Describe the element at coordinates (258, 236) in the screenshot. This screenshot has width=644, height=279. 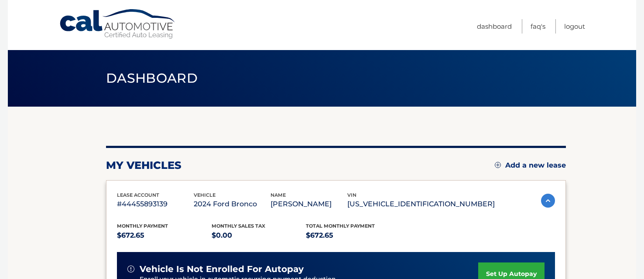
I see `p: $0.00` at that location.